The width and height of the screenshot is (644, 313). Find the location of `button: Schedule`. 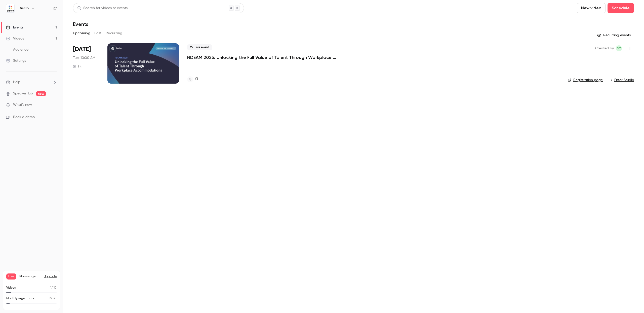

button: Schedule is located at coordinates (621, 8).